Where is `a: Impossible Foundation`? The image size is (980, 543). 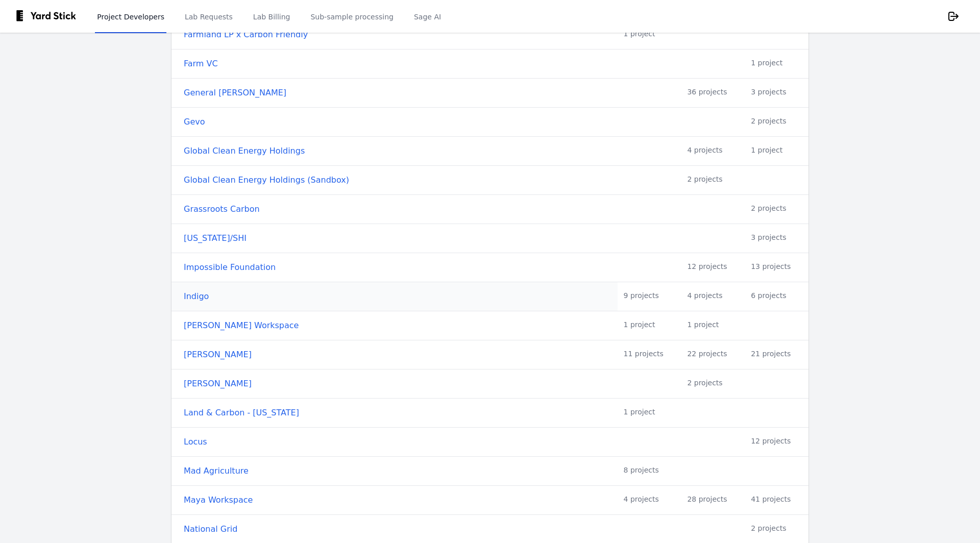
a: Impossible Foundation is located at coordinates (398, 267).